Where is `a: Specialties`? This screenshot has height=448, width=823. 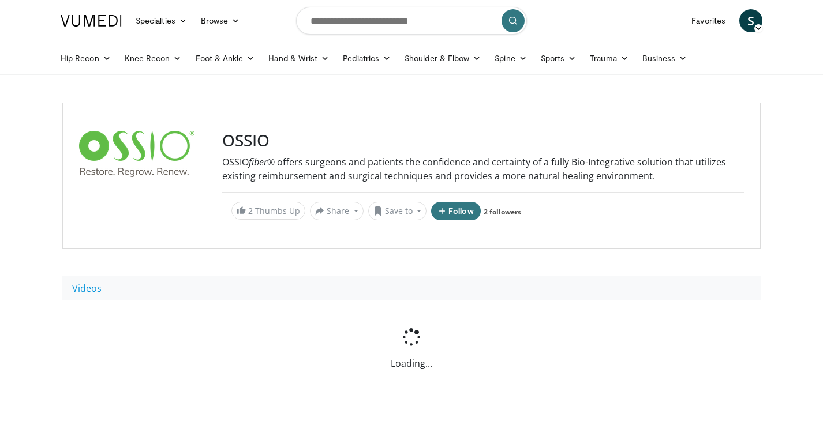
a: Specialties is located at coordinates (161, 21).